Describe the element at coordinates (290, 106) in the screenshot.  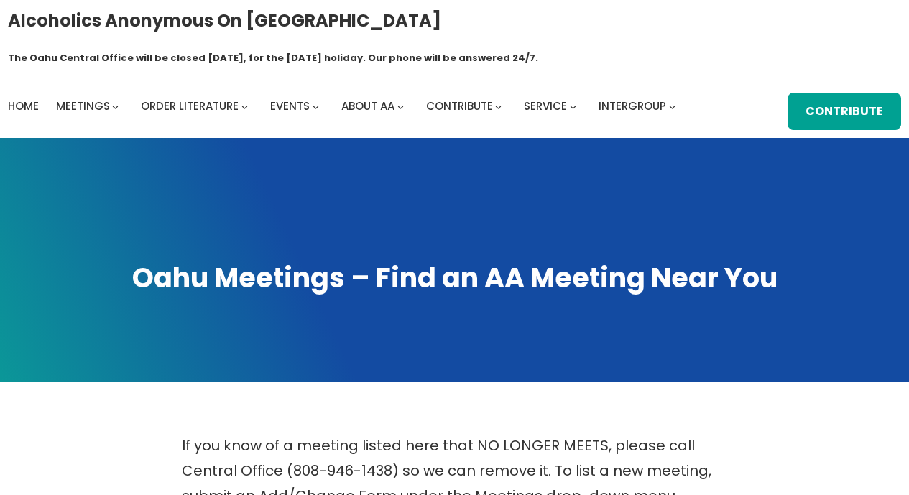
I see `a: Events` at that location.